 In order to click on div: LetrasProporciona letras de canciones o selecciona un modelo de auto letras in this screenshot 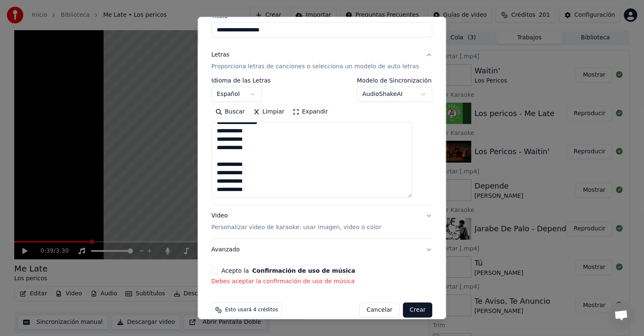, I will do `click(322, 141)`.